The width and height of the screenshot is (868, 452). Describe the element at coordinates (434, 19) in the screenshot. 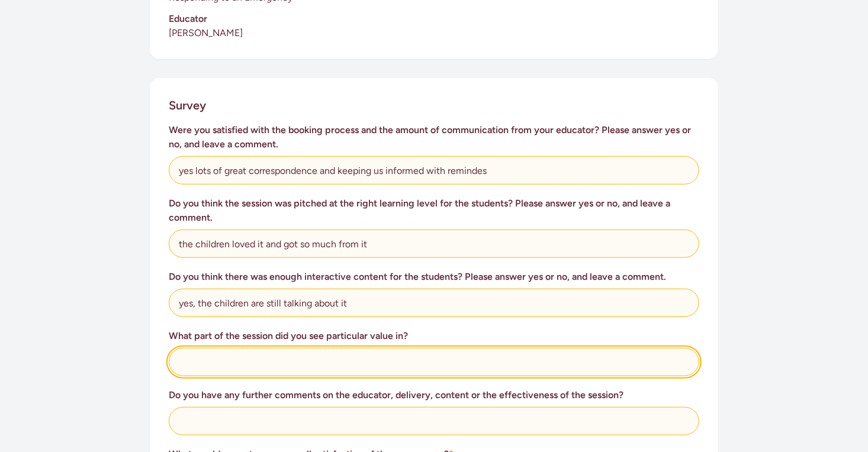

I see `h3: Educator` at that location.